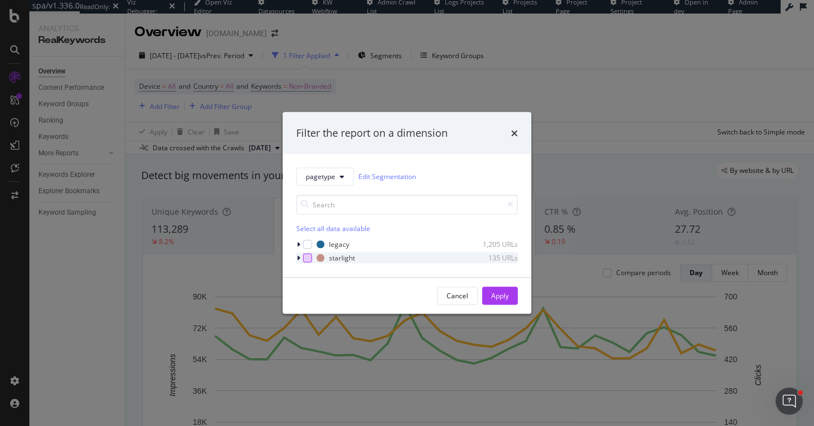  I want to click on div: Apply, so click(500, 296).